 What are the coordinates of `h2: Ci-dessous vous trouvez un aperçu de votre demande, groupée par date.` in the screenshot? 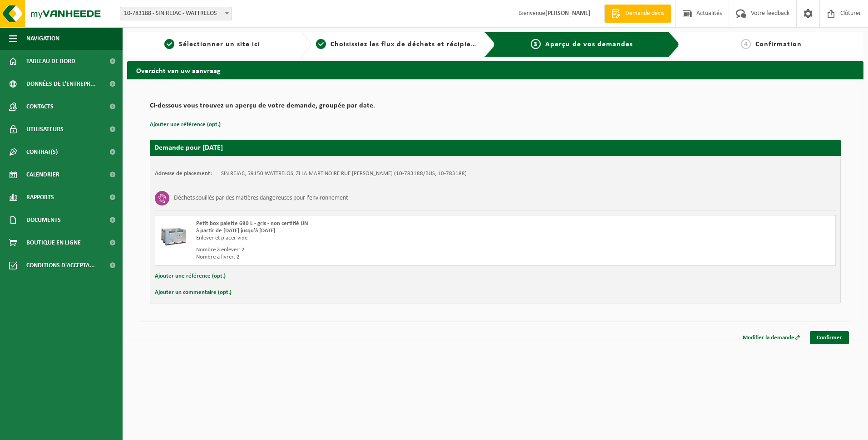 It's located at (495, 108).